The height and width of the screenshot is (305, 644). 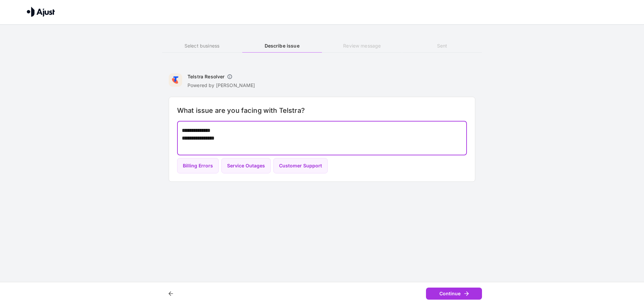 What do you see at coordinates (202, 46) in the screenshot?
I see `h6: Select business` at bounding box center [202, 46].